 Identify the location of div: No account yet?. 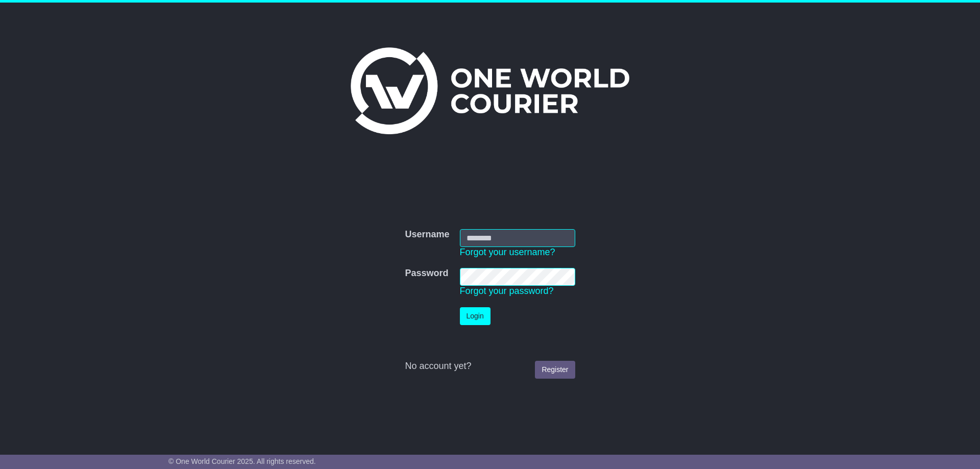
(490, 366).